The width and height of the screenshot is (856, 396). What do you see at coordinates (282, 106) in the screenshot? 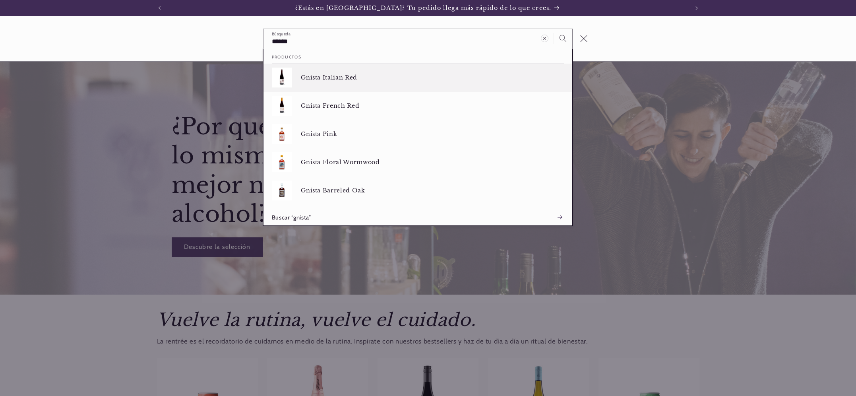
I see `img: Gnista French Red` at bounding box center [282, 106].